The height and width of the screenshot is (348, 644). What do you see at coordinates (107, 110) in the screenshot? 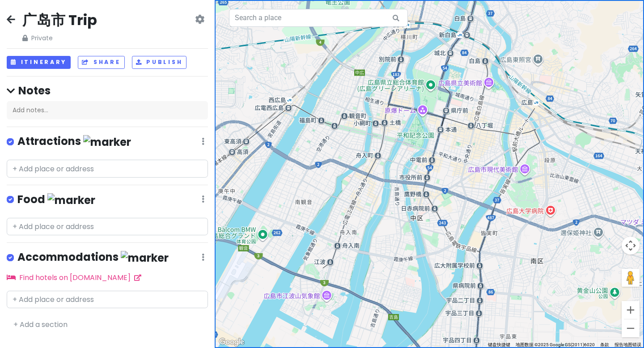
I see `div: Add notes...` at bounding box center [107, 110].